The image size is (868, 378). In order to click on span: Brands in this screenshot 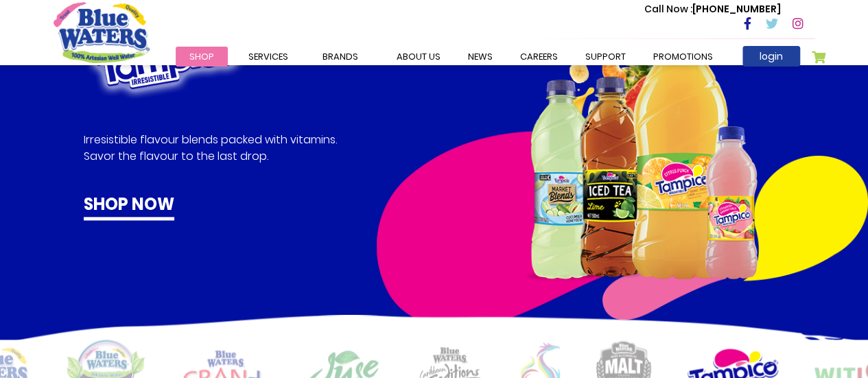, I will do `click(340, 57)`.